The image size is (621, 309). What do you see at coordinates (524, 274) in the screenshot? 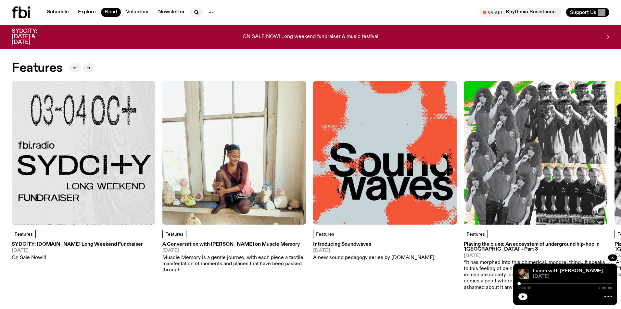
I see `img: SLC lunch cover` at bounding box center [524, 274].